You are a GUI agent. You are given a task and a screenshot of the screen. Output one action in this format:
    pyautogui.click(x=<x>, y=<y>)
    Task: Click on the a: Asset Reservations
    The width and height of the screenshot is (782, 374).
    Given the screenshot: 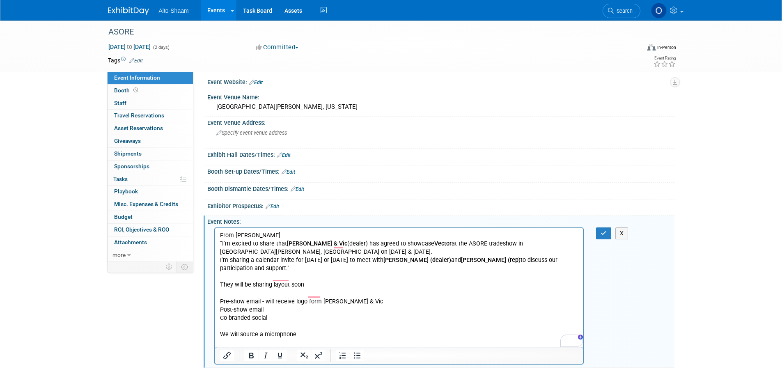 What is the action you would take?
    pyautogui.click(x=150, y=128)
    